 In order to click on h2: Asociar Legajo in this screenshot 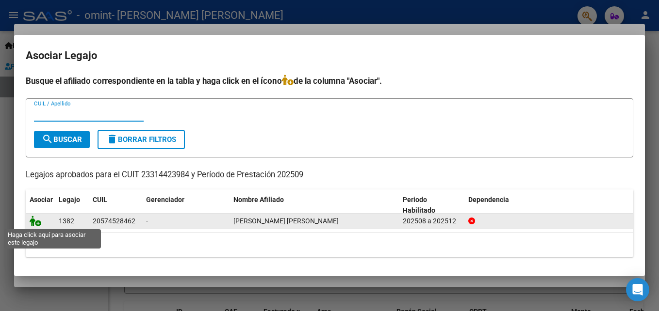, I will do `click(329, 56)`.